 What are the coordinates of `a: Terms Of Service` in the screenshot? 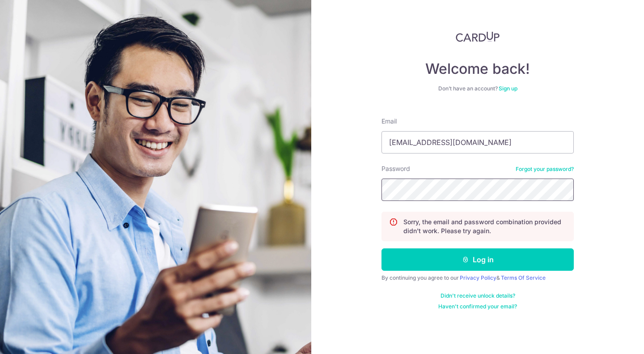 It's located at (523, 277).